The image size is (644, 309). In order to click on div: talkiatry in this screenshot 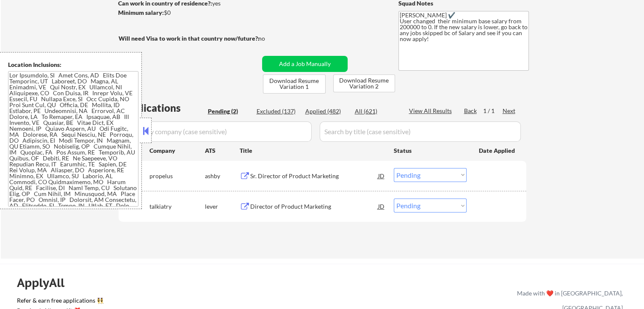, I will do `click(177, 207)`.